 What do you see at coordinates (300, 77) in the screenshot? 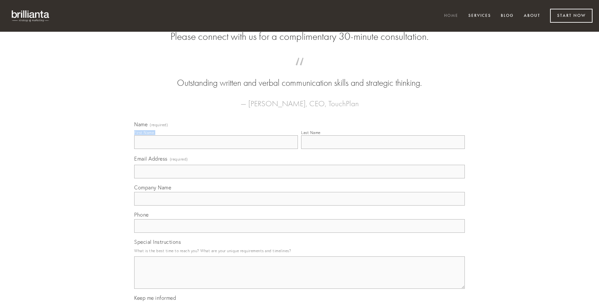
I see `blockquote: Outstanding written and verbal communication skills and strategic thinking.` at bounding box center [300, 77].